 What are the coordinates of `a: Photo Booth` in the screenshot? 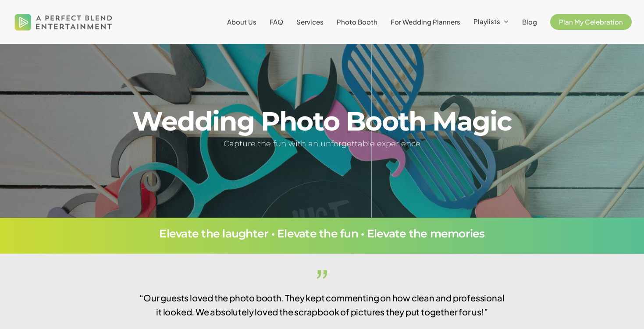 It's located at (357, 22).